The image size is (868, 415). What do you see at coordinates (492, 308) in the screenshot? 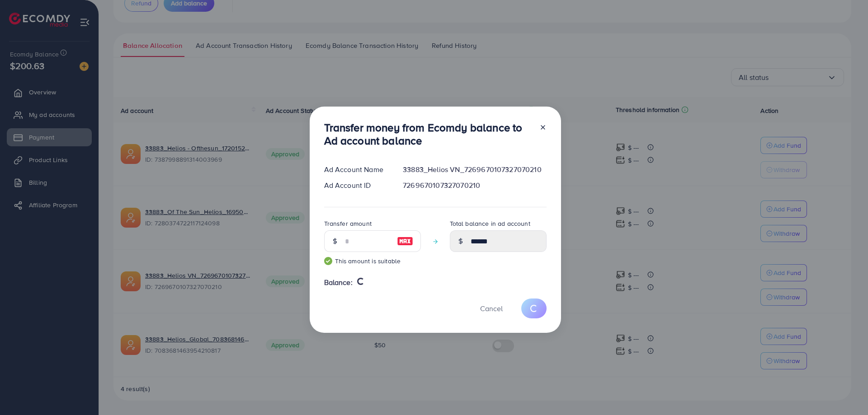
I see `button: Cancel` at bounding box center [492, 308].